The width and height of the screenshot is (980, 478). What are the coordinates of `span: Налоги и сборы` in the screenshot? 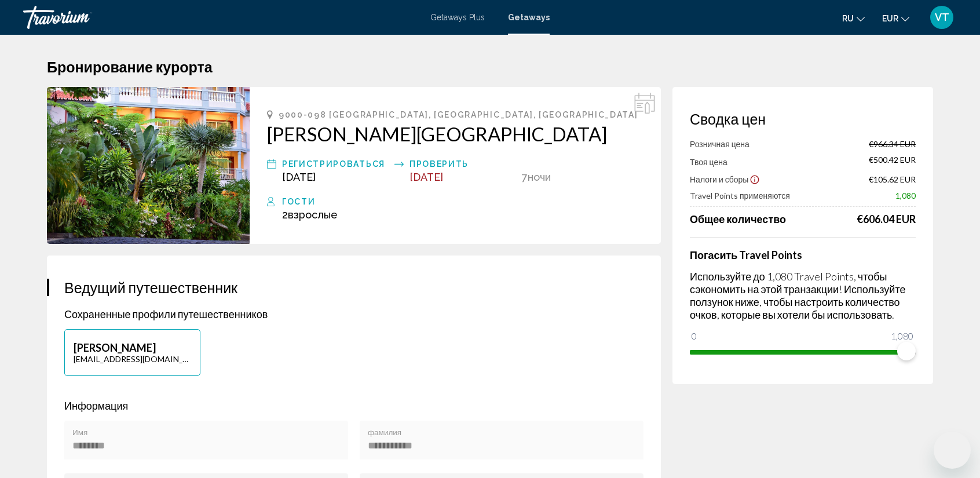 It's located at (719, 179).